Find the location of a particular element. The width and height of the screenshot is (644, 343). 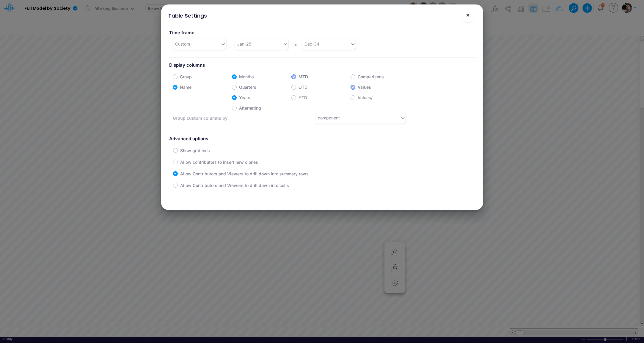

label: QTD is located at coordinates (303, 87).